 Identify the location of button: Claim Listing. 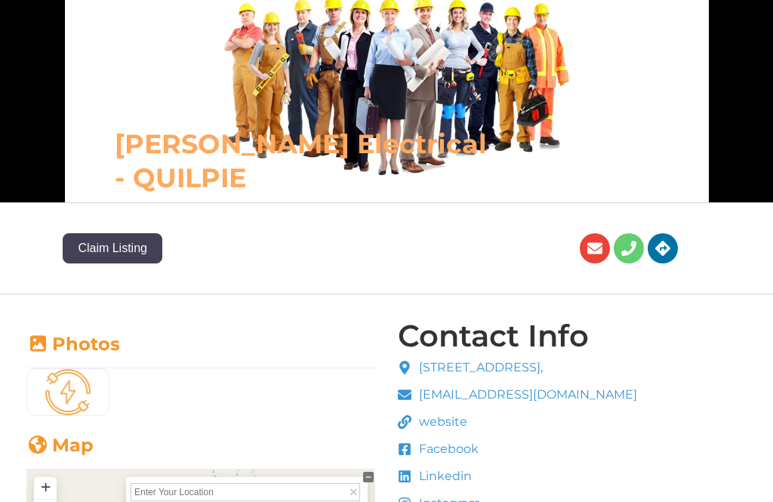
(112, 249).